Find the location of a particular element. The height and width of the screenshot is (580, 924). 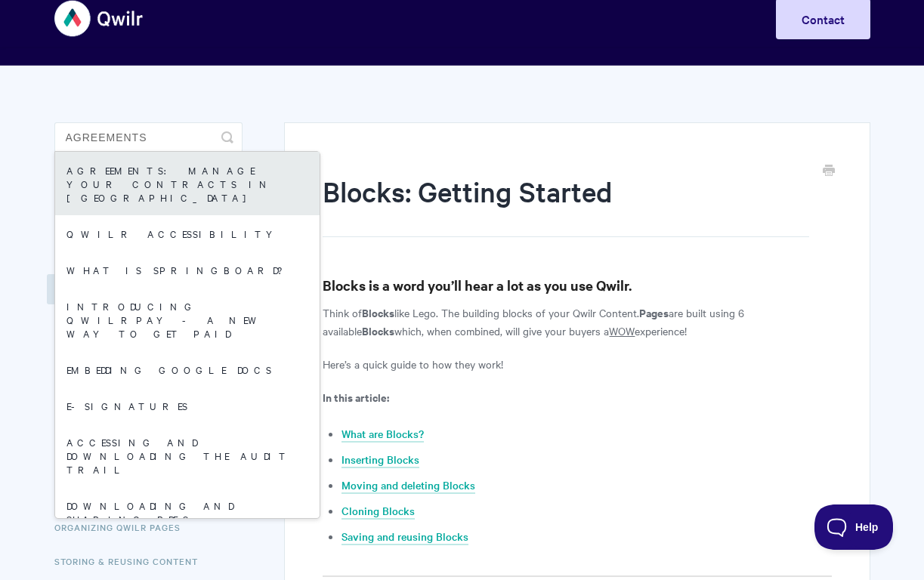

a: Storing & Reusing Content is located at coordinates (132, 562).